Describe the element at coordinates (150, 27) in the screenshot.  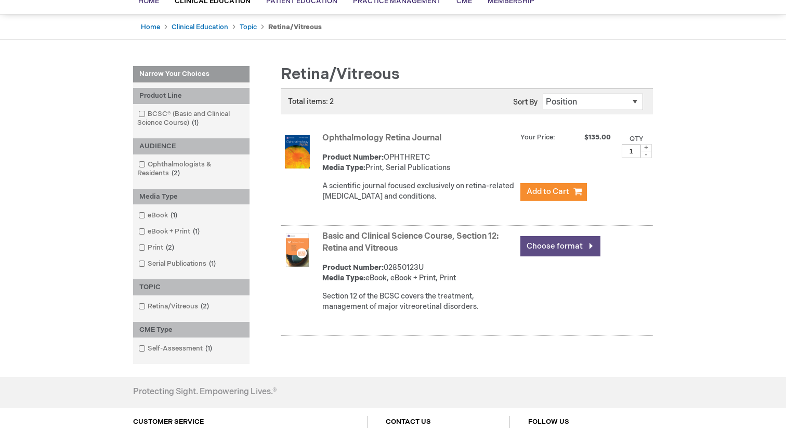
I see `a: Home` at that location.